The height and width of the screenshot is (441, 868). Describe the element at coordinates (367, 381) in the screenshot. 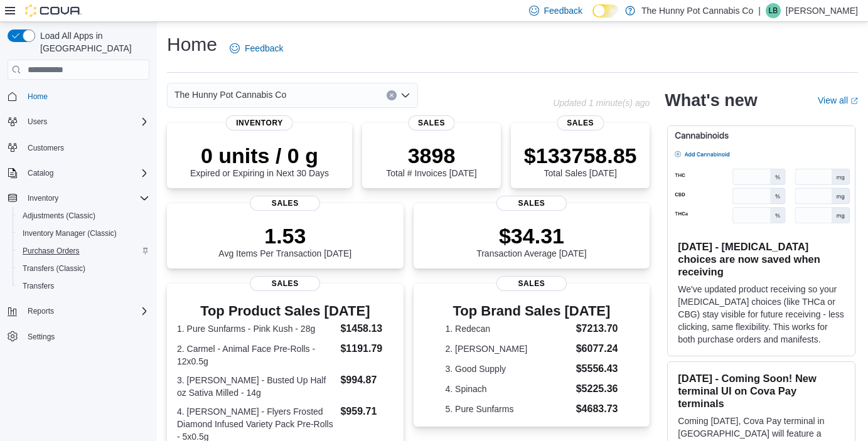

I see `dd: $994.87` at that location.